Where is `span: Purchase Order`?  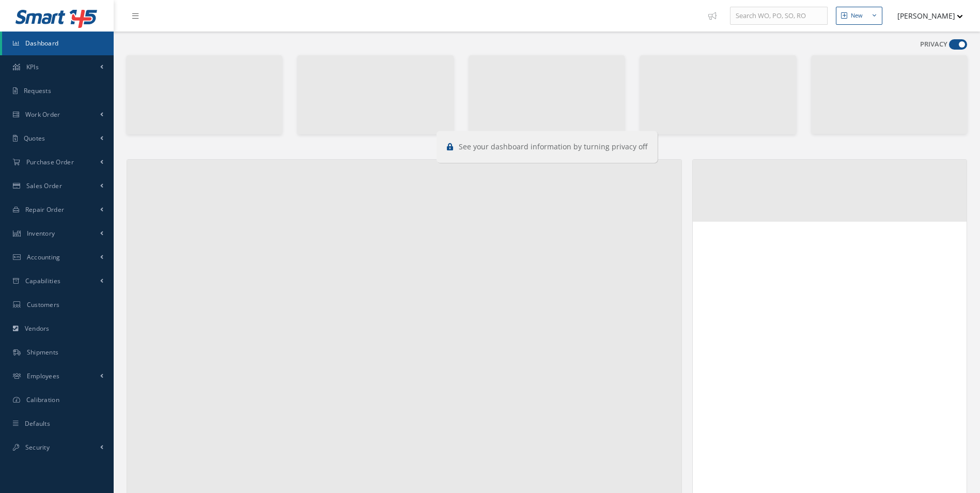
span: Purchase Order is located at coordinates (50, 162).